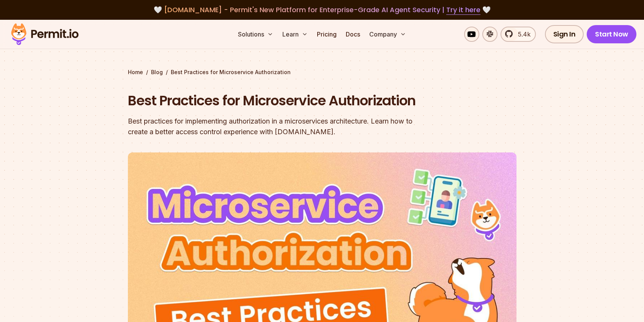 The image size is (644, 322). Describe the element at coordinates (274, 127) in the screenshot. I see `div: Best practices for implementing authorization in a microservices architecture. Learn how to creat...` at that location.